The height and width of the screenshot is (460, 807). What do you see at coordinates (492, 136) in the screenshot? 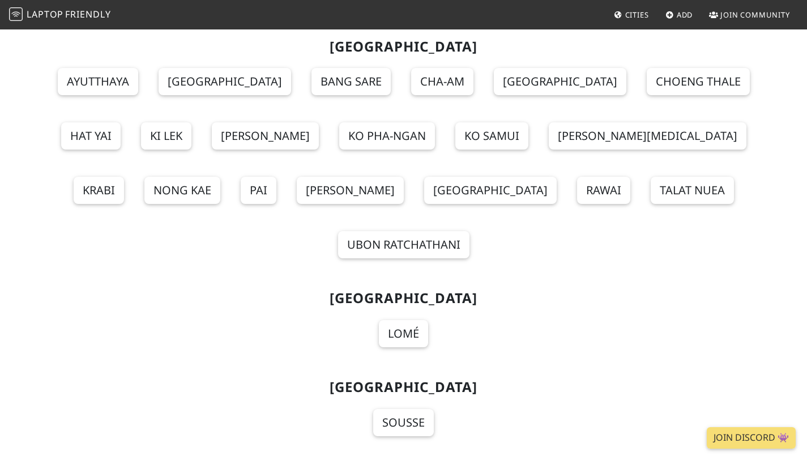
I see `a: Ko Samui` at bounding box center [492, 136].